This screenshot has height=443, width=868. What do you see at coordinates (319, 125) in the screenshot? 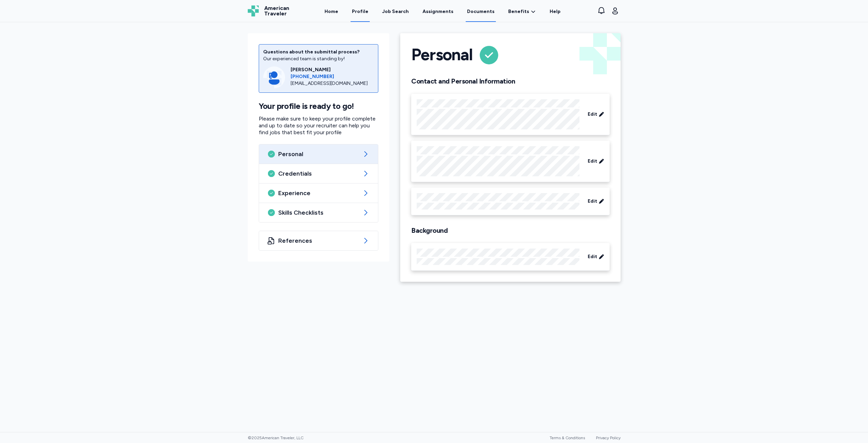
I see `p: Please make sure to keep your profile complete and up to date so your recruiter can help you find...` at bounding box center [319, 125].